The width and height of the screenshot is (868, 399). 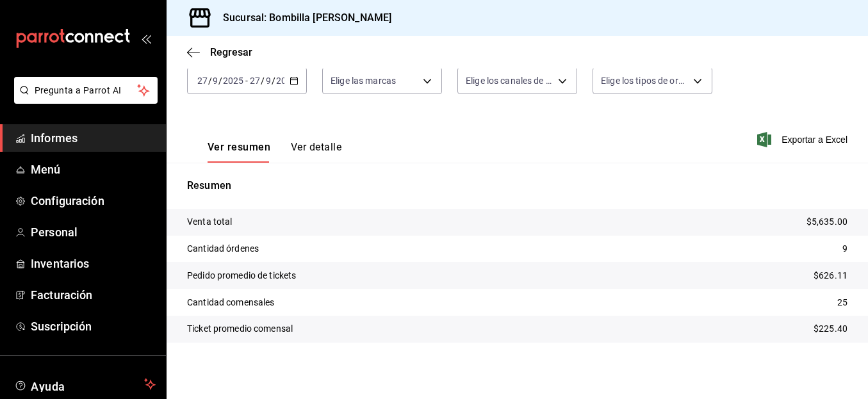 What do you see at coordinates (54, 232) in the screenshot?
I see `font: Personal` at bounding box center [54, 232].